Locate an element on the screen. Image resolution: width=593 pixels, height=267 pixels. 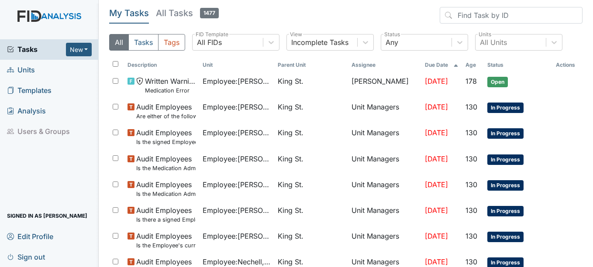
small: Are either of the following in the file? "Consumer Report Release Forms" and the "MVR Disclosure ... is located at coordinates (166, 116).